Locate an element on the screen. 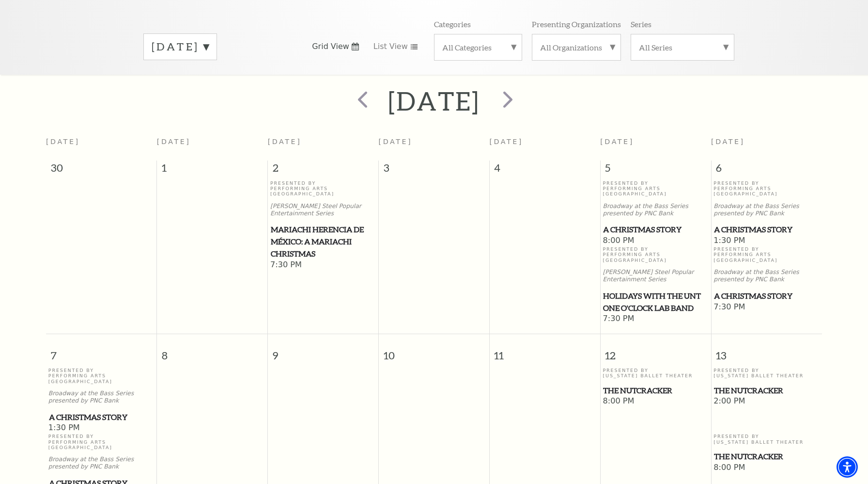  span: 11 is located at coordinates (545, 351).